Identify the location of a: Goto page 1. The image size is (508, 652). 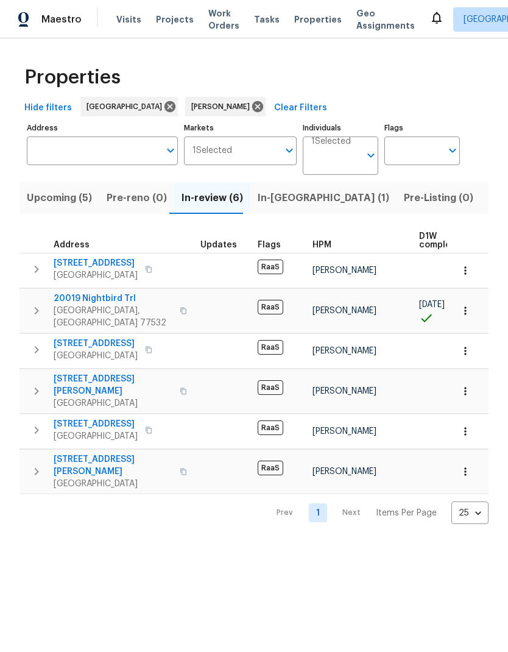
(318, 512).